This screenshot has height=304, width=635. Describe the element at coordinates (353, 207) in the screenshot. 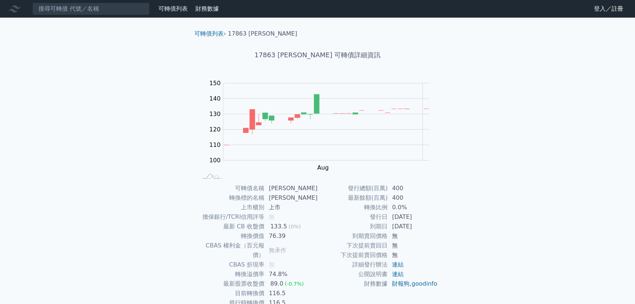

I see `td: 轉換比例` at that location.